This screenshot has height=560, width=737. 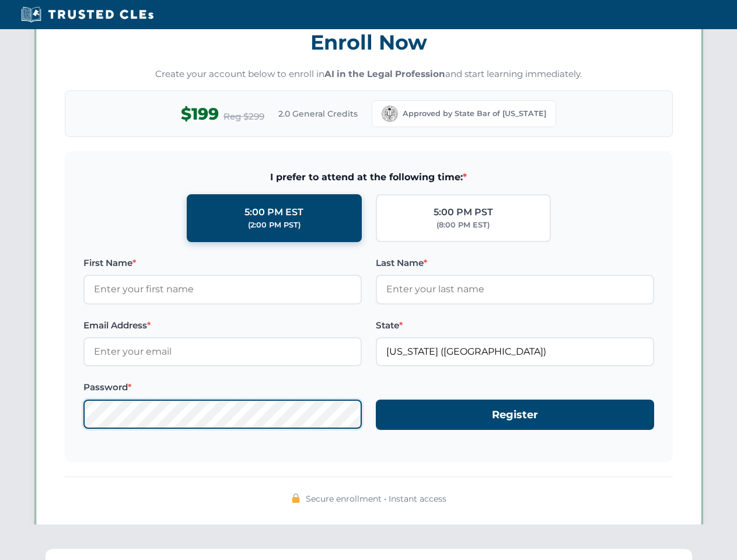 I want to click on input: California (CA), so click(x=514, y=352).